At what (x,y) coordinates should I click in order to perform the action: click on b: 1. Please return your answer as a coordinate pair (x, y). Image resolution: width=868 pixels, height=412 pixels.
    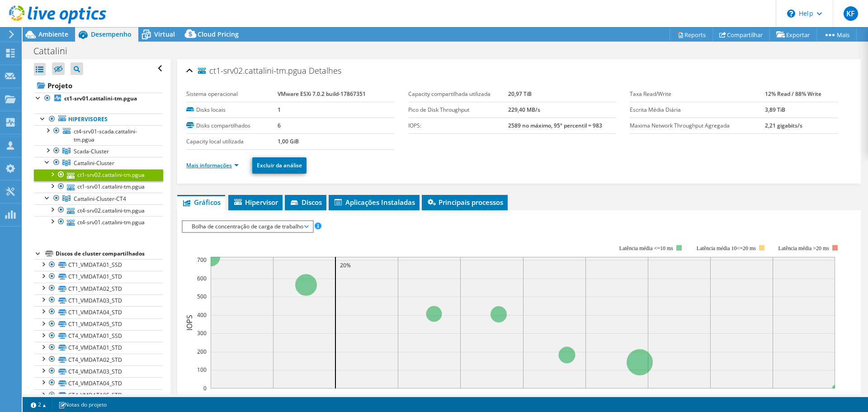
    Looking at the image, I should click on (279, 109).